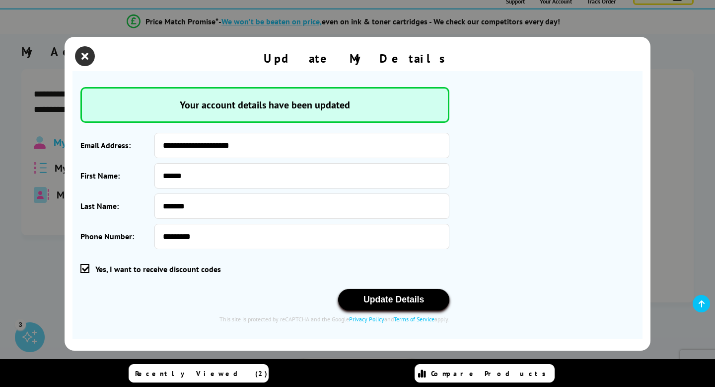 Image resolution: width=715 pixels, height=387 pixels. I want to click on span: Your account details have been updated, so click(265, 105).